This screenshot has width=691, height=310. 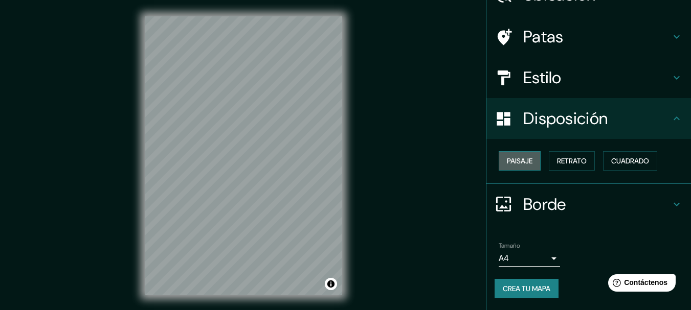 I want to click on font: Patas, so click(x=543, y=37).